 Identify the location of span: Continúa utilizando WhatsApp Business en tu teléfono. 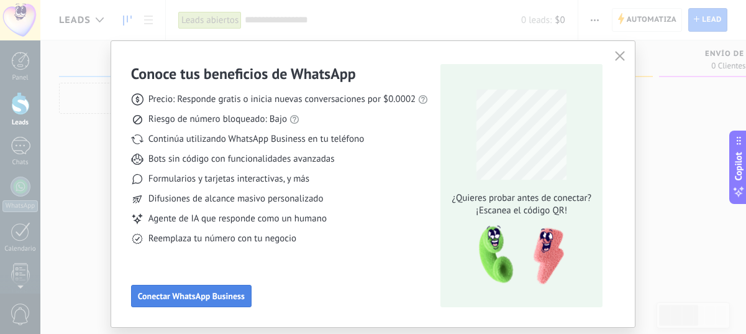
(256, 139).